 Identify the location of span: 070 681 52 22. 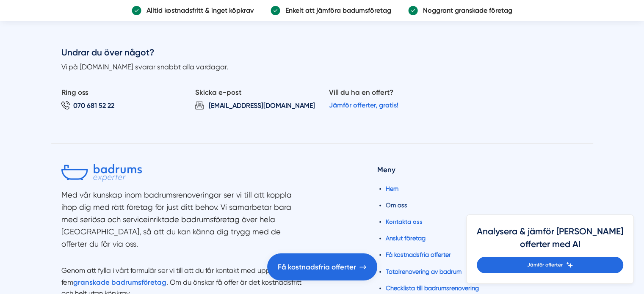
(93, 105).